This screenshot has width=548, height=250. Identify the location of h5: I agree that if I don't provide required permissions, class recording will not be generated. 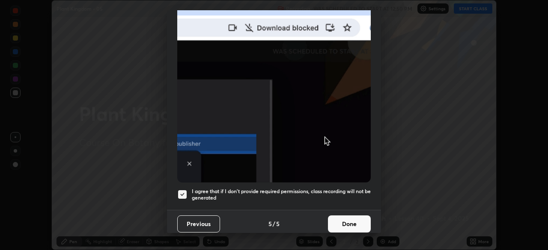
(281, 195).